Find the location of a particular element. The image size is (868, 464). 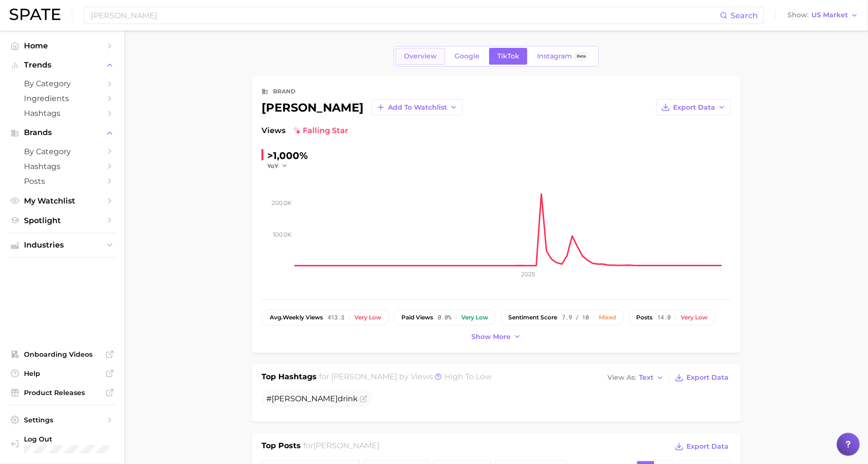

button: Add to Watchlist is located at coordinates (417, 107).